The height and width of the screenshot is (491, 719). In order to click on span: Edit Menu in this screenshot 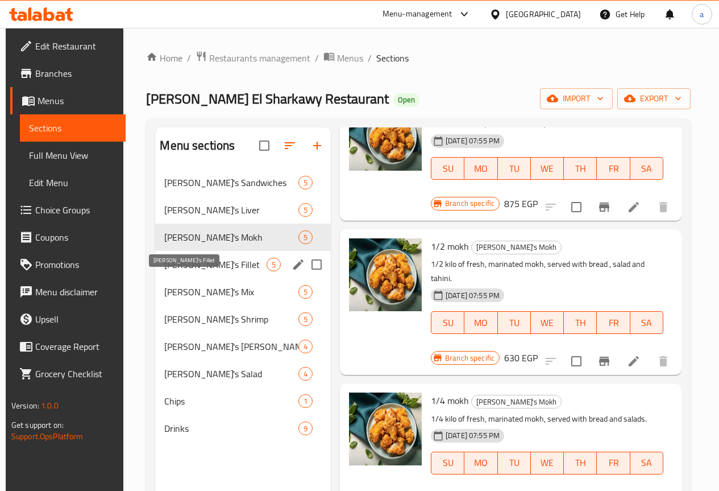, I will do `click(73, 183)`.